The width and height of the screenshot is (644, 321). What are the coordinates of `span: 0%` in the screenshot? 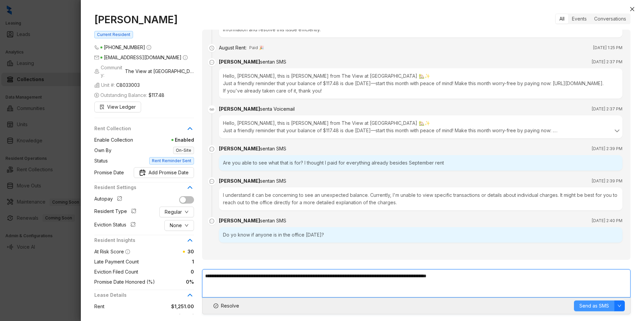 It's located at (175, 282).